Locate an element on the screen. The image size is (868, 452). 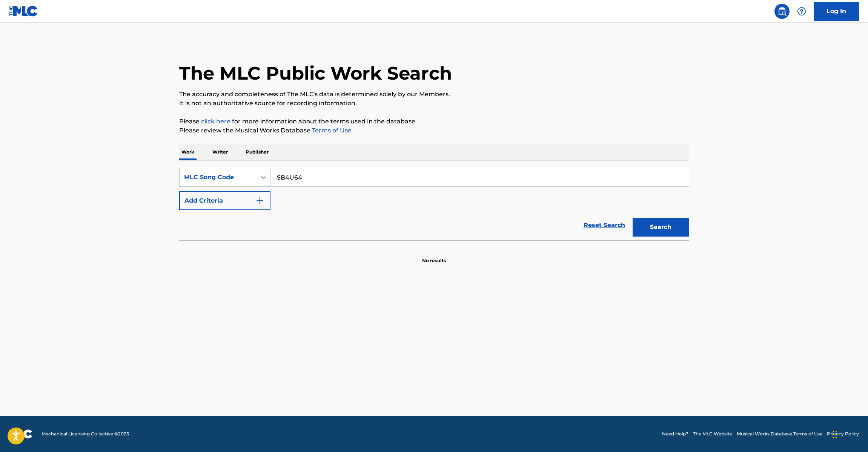
a: click here is located at coordinates (216, 121).